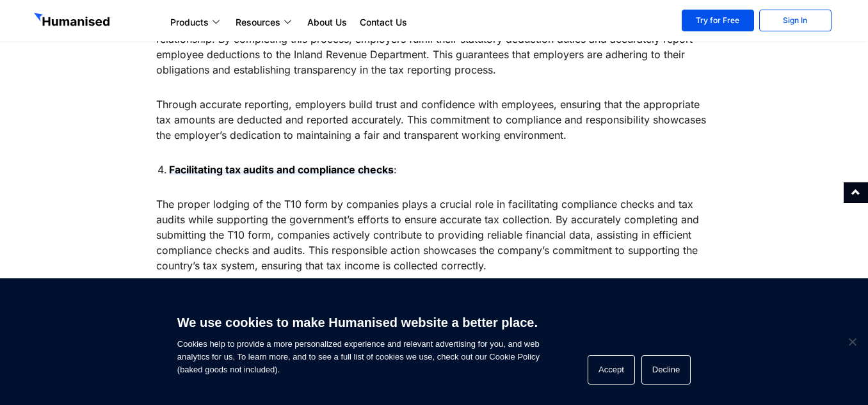  What do you see at coordinates (327, 23) in the screenshot?
I see `a: About Us` at bounding box center [327, 23].